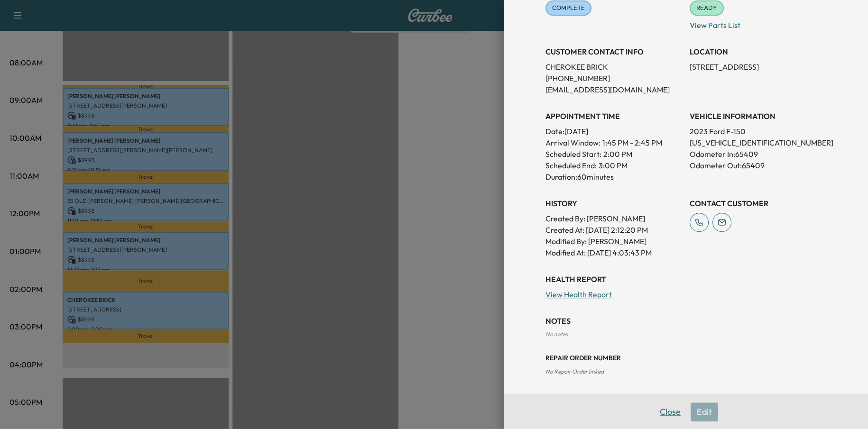 Image resolution: width=868 pixels, height=429 pixels. Describe the element at coordinates (632, 143) in the screenshot. I see `span: 1:45 PM - 2:45 PM` at that location.